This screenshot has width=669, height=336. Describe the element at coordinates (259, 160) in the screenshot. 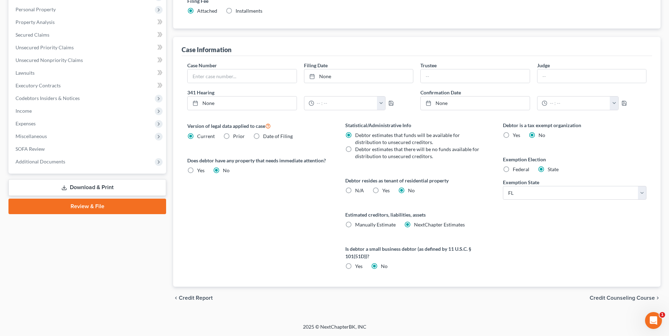

I see `label: Does debtor have any property that needs immediate attention?` at that location.